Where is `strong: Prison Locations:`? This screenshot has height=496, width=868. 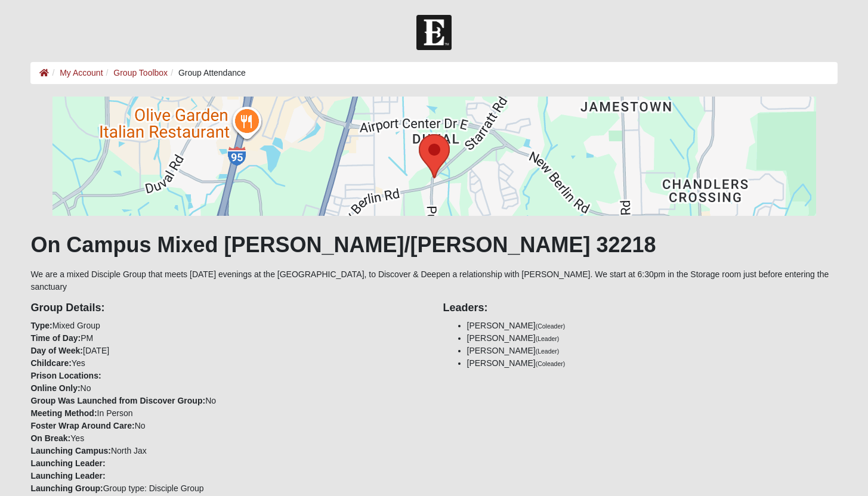
strong: Prison Locations: is located at coordinates (66, 376).